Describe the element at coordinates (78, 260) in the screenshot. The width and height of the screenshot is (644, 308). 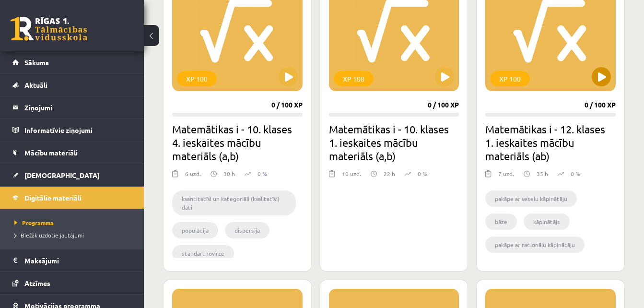
I see `legend: Maksājumi` at that location.